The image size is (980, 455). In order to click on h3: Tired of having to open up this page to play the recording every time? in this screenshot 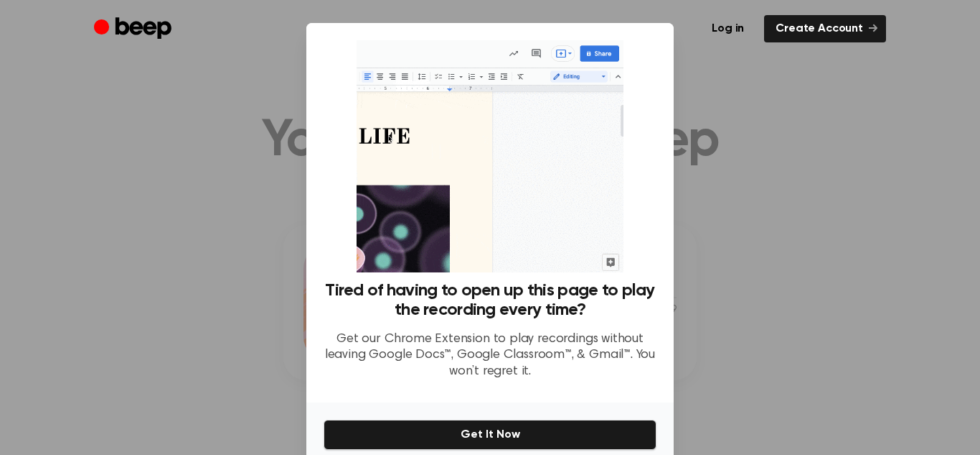, I will do `click(490, 300)`.